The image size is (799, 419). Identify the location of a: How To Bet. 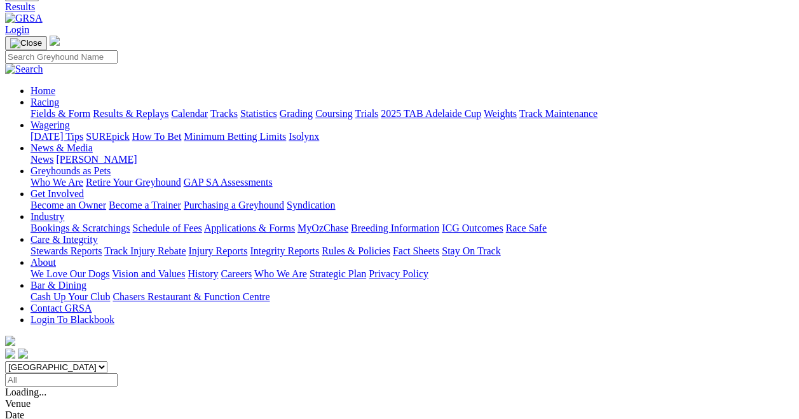
(157, 136).